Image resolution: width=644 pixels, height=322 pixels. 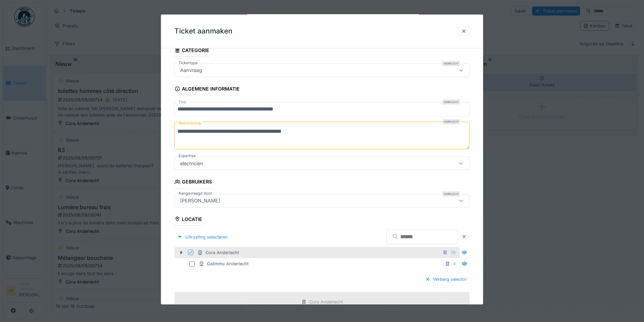 What do you see at coordinates (203, 31) in the screenshot?
I see `h3: Ticket aanmaken` at bounding box center [203, 31].